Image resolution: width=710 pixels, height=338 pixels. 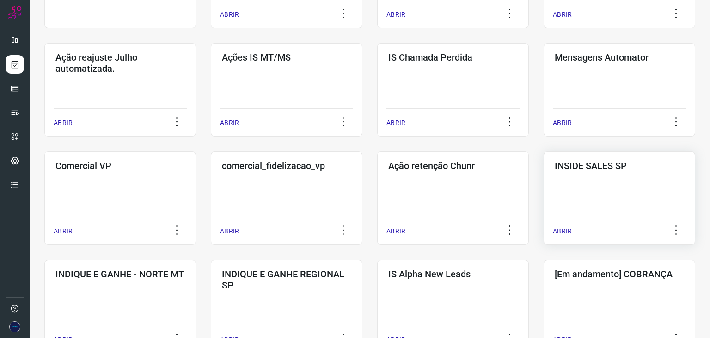 What do you see at coordinates (120, 166) in the screenshot?
I see `h3: Comercial VP` at bounding box center [120, 166].